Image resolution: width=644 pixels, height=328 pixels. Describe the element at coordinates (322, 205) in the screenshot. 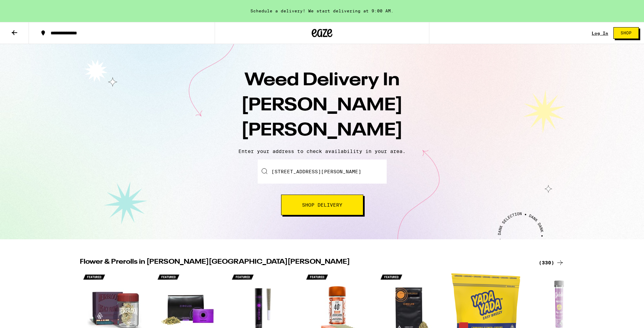

I see `span: Shop Delivery` at that location.